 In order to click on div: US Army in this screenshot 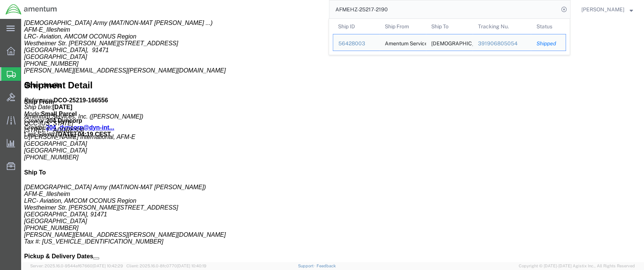, I will do `click(450, 42)`.